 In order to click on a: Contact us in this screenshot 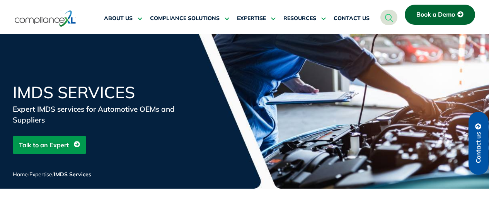, I will do `click(479, 143)`.